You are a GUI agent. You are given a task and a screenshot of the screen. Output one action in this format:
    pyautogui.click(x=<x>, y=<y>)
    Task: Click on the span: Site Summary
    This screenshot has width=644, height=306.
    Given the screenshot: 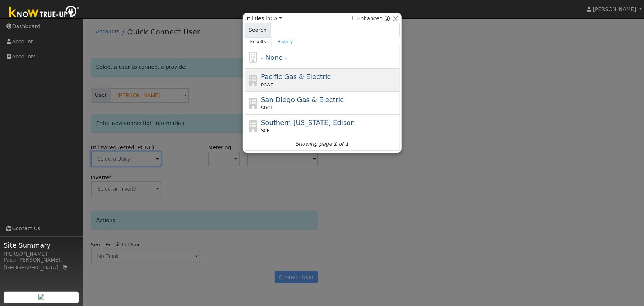 What is the action you would take?
    pyautogui.click(x=42, y=245)
    